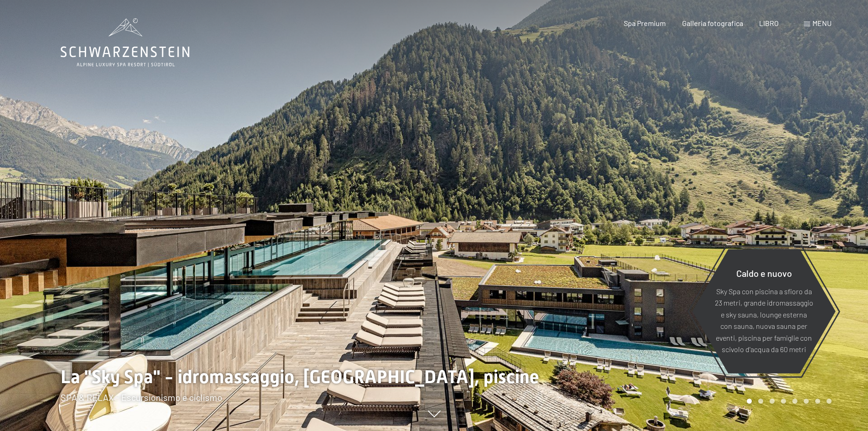 This screenshot has height=431, width=868. Describe the element at coordinates (772, 400) in the screenshot. I see `div: Pagina 3 della giostra` at that location.